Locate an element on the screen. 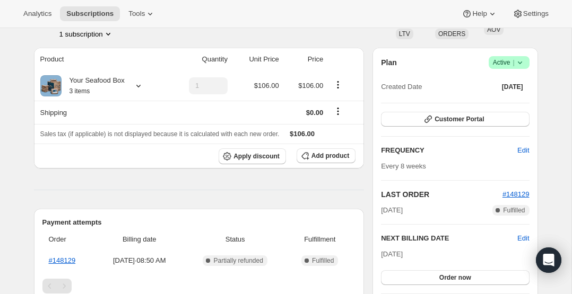  h2: LAST ORDER is located at coordinates (441, 195).